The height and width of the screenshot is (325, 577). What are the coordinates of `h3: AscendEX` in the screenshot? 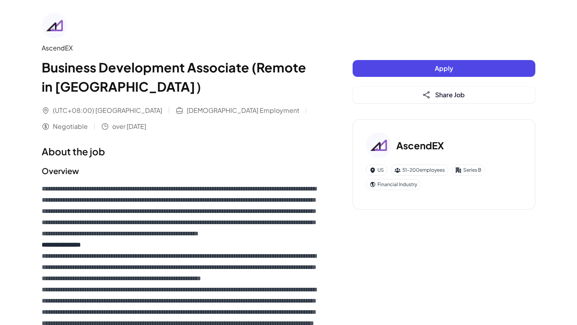 It's located at (420, 145).